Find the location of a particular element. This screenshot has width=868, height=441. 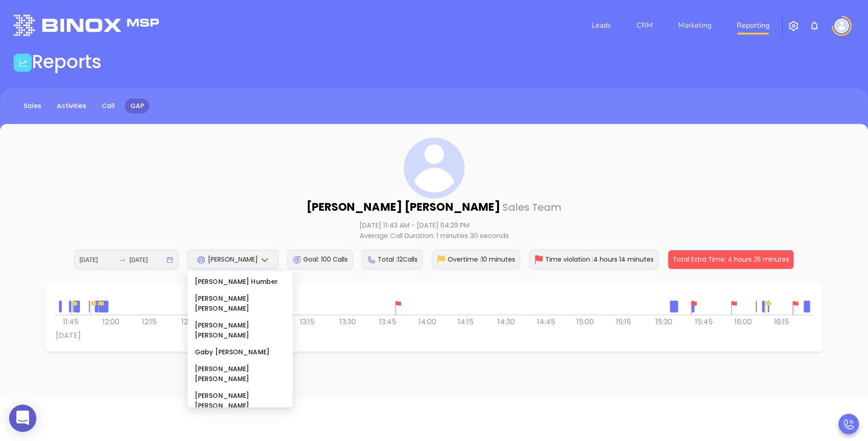

div: Time violation : 4 hours 14 minutes is located at coordinates (594, 260).